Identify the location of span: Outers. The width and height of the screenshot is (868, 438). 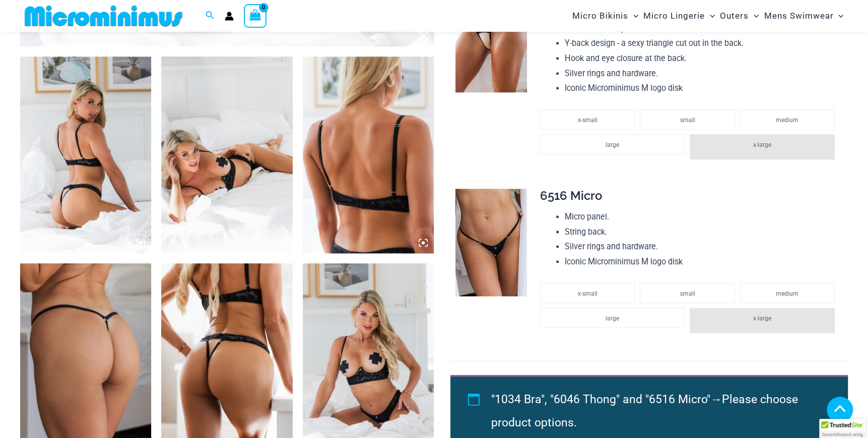
(734, 16).